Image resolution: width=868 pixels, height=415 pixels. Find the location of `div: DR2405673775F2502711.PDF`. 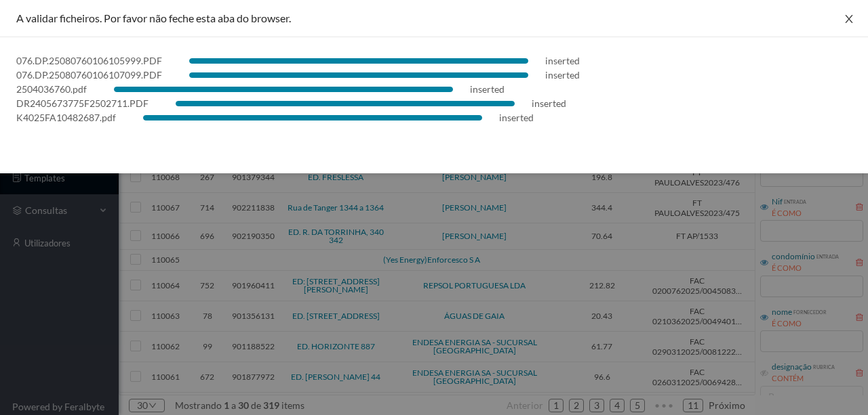

div: DR2405673775F2502711.PDF is located at coordinates (82, 103).